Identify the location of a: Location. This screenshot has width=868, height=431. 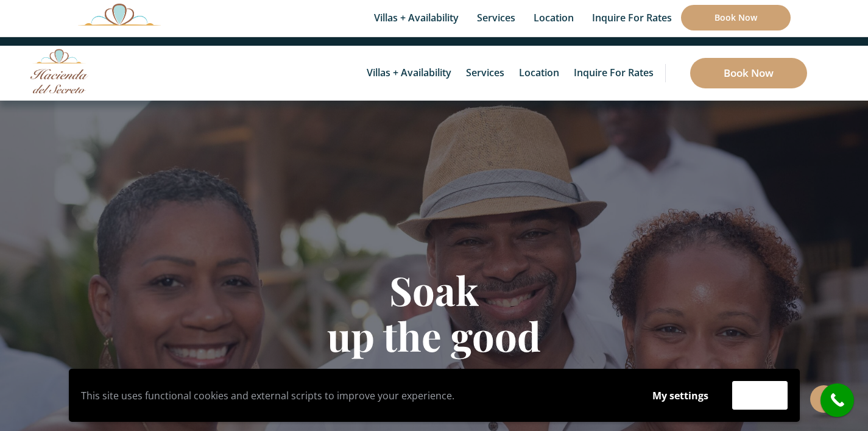
(539, 73).